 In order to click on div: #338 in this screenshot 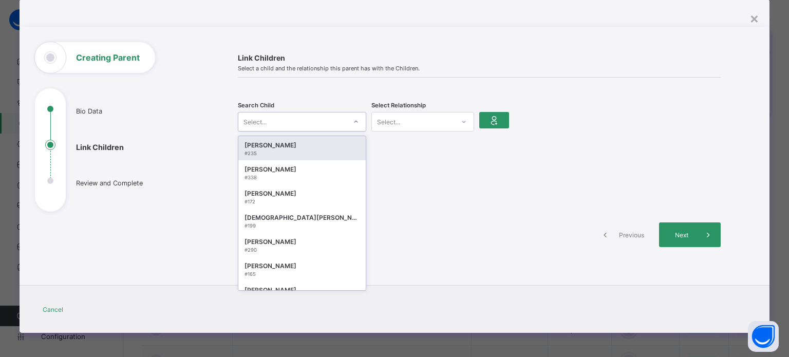, I will do `click(302, 177)`.